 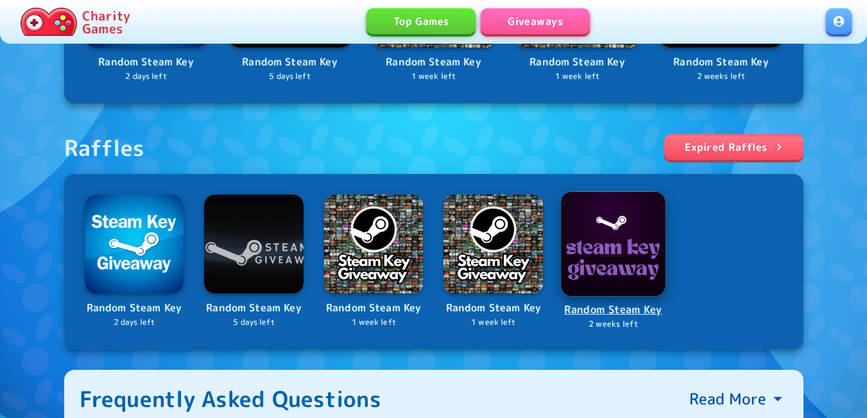 I want to click on div: Raffles, so click(x=105, y=148).